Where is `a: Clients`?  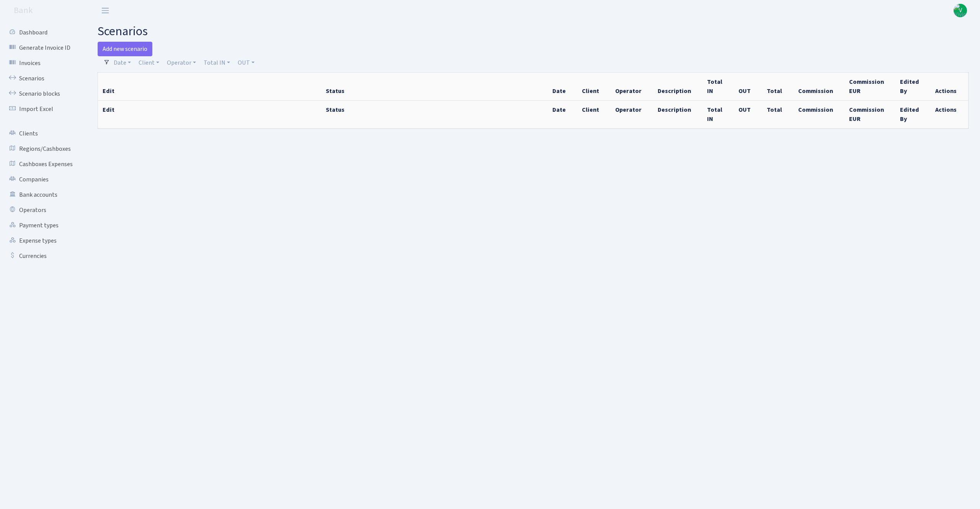 a: Clients is located at coordinates (42, 133).